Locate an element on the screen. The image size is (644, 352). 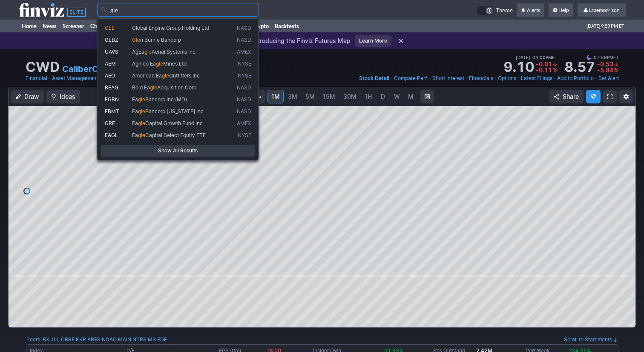
span: n Burnie Bancorp is located at coordinates (160, 39).